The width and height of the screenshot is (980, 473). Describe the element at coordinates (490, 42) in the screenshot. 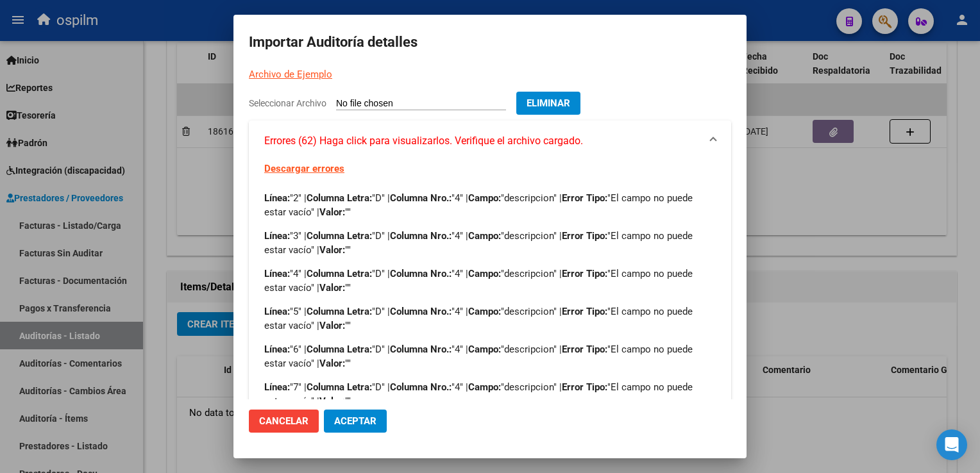

I see `h2: Importar Auditoría detalles` at that location.